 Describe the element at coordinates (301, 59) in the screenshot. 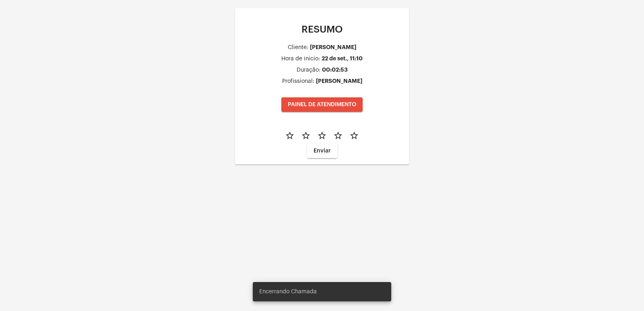

I see `div: Hora de inicio:` at that location.